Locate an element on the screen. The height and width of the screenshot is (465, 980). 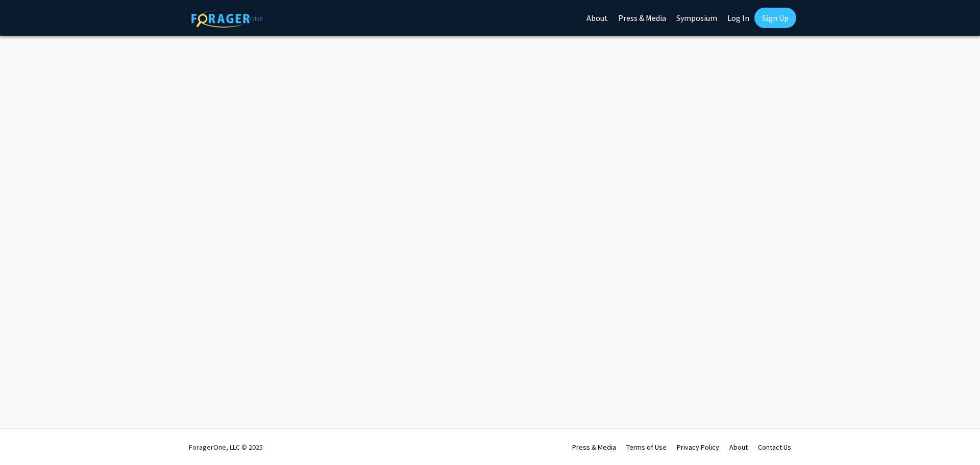
a: Contact Us is located at coordinates (775, 446).